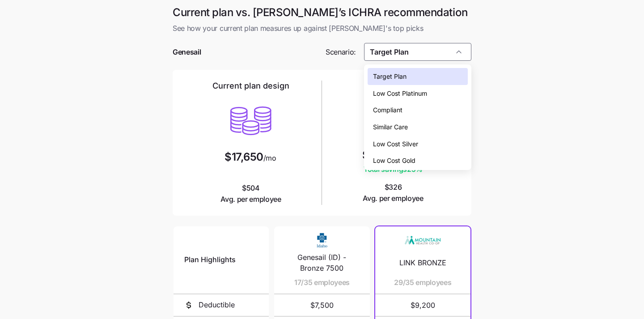  I want to click on span: Genesail, so click(187, 52).